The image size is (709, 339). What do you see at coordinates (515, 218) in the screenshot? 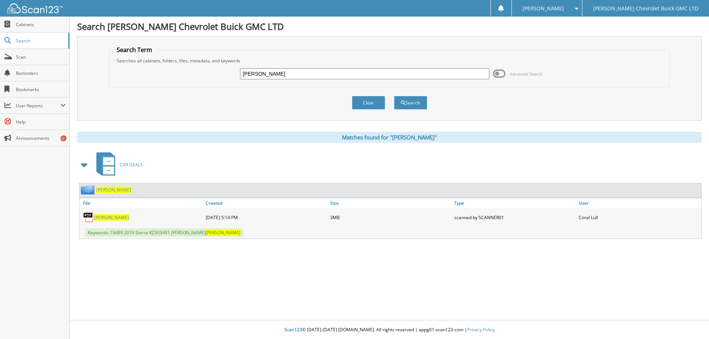
I see `div: scanned by SCANNER01` at bounding box center [515, 218].